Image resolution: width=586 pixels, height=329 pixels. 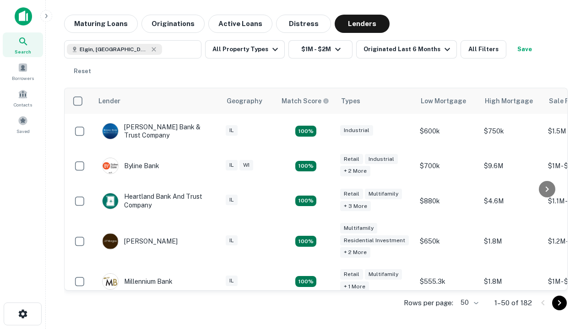 What do you see at coordinates (374, 241) in the screenshot?
I see `div: Residential Investment` at bounding box center [374, 241].